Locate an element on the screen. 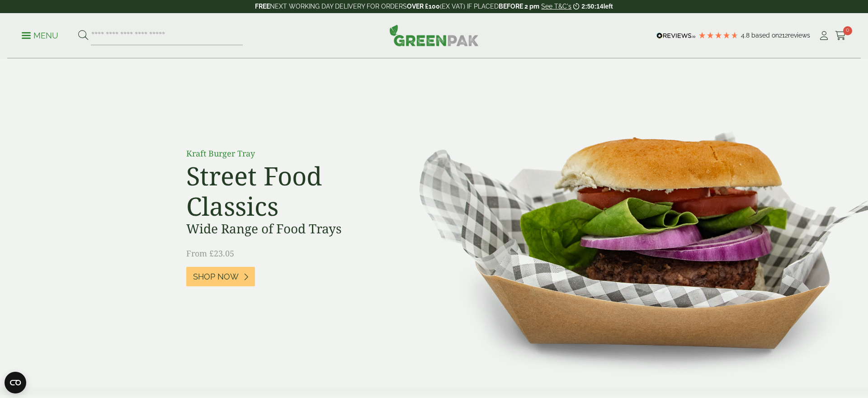 The height and width of the screenshot is (398, 868). a: Shop Now is located at coordinates (221, 276).